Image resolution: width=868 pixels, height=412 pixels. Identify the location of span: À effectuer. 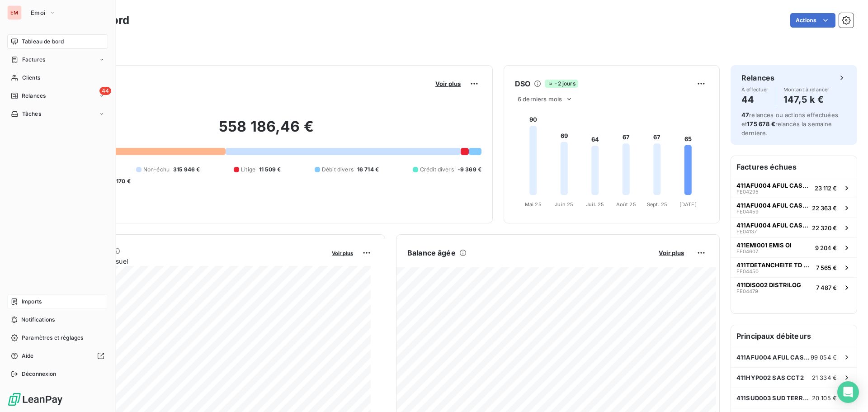
(755, 89).